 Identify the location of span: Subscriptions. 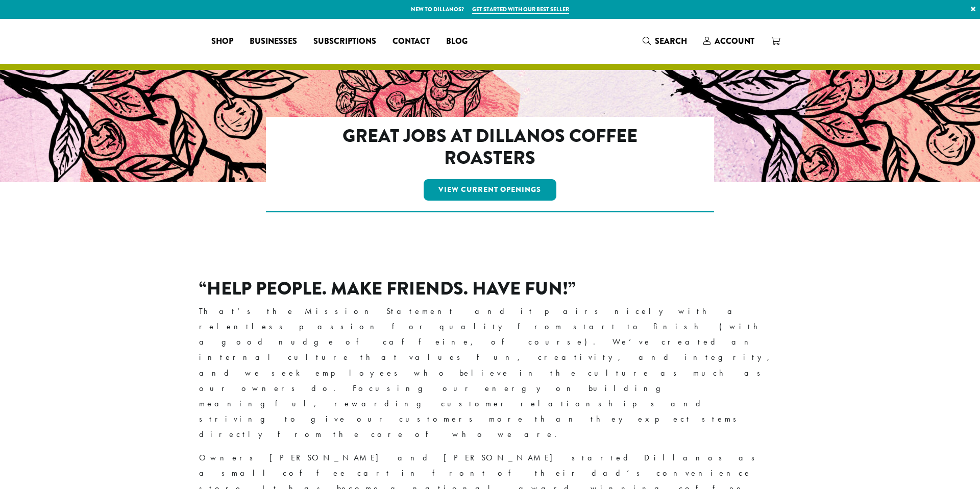
(345, 41).